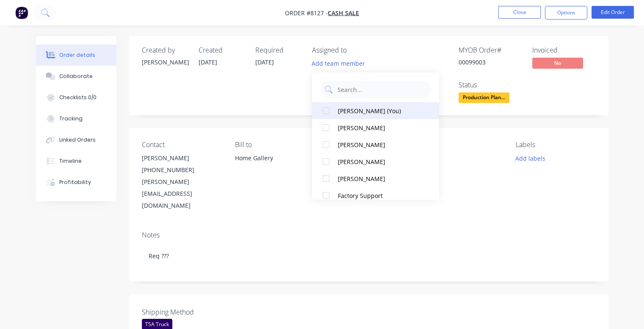 This screenshot has width=644, height=329. I want to click on span: No, so click(558, 63).